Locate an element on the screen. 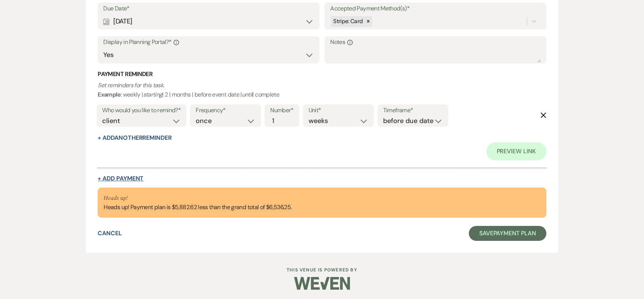 The width and height of the screenshot is (644, 299). label: Number* is located at coordinates (281, 110).